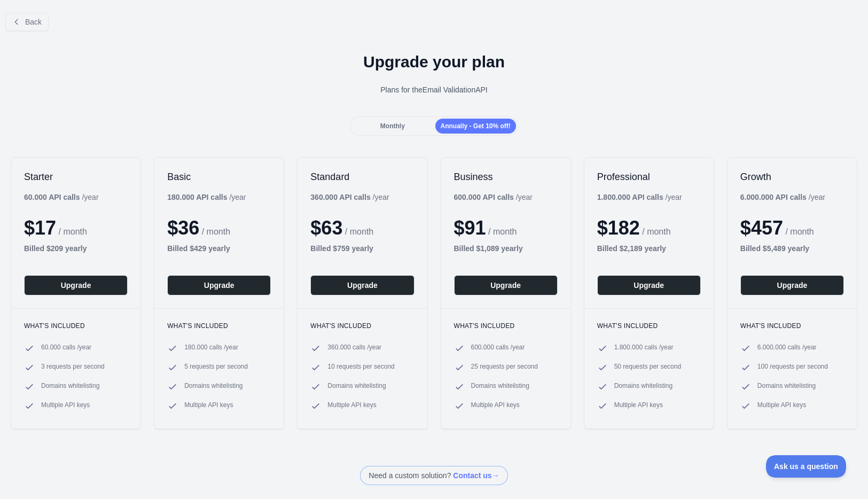 The image size is (868, 499). I want to click on h2: Standard, so click(363, 177).